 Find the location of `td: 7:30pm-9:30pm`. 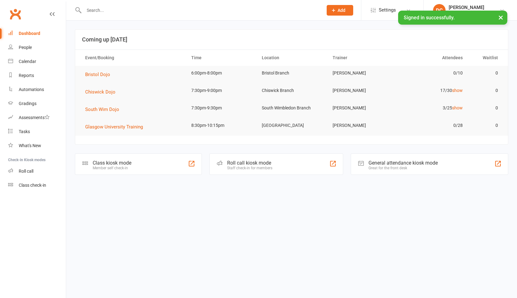

td: 7:30pm-9:30pm is located at coordinates (221, 108).